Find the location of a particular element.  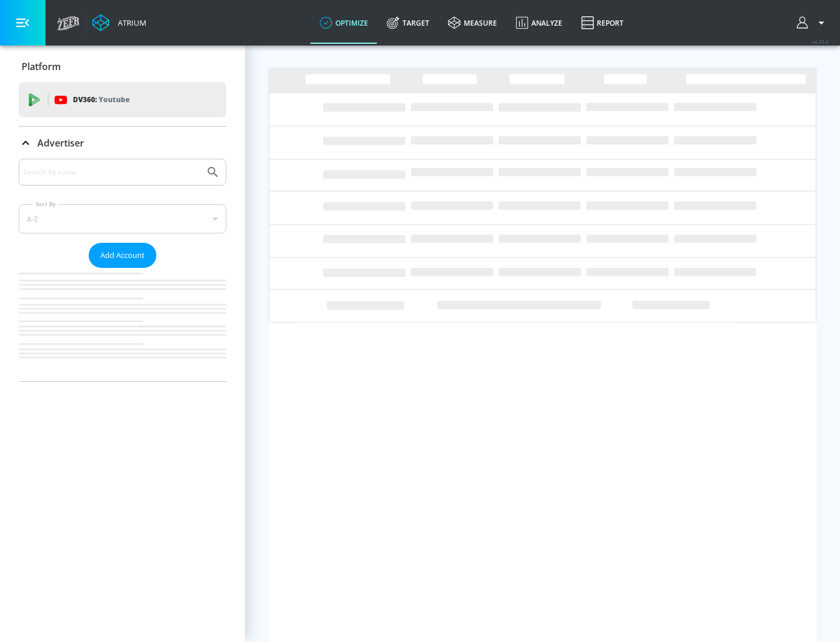

a: Report is located at coordinates (602, 23).